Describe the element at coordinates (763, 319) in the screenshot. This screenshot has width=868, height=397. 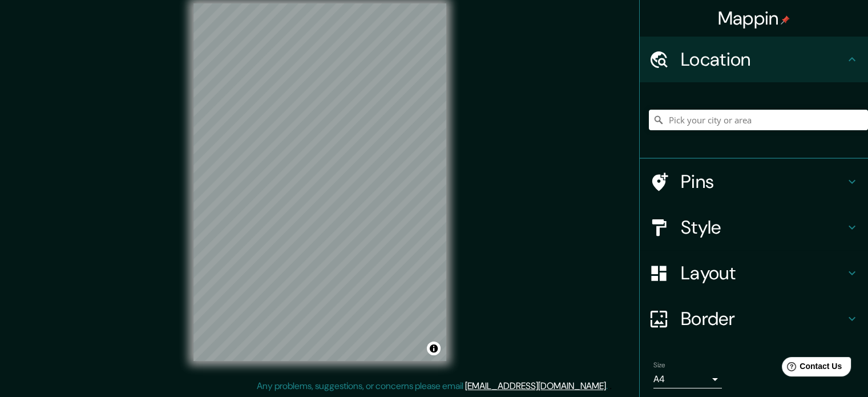
I see `h4: Border` at that location.